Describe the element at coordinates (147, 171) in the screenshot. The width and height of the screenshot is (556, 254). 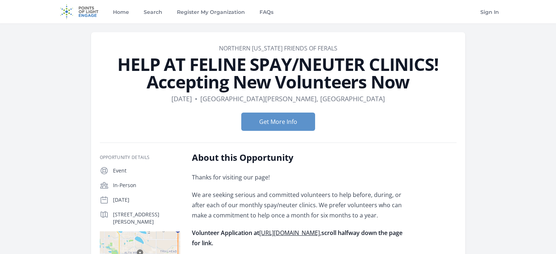
I see `p: Event` at that location.